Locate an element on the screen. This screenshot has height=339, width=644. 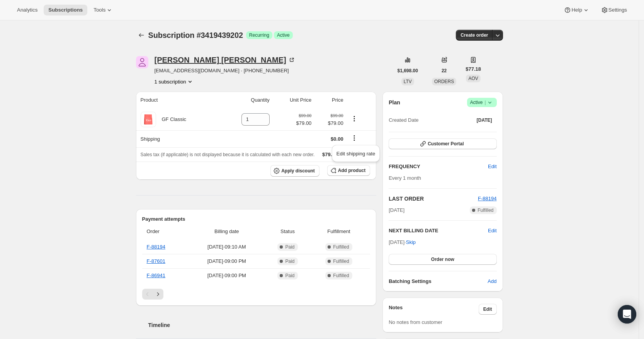
span: Tools is located at coordinates (99, 10).